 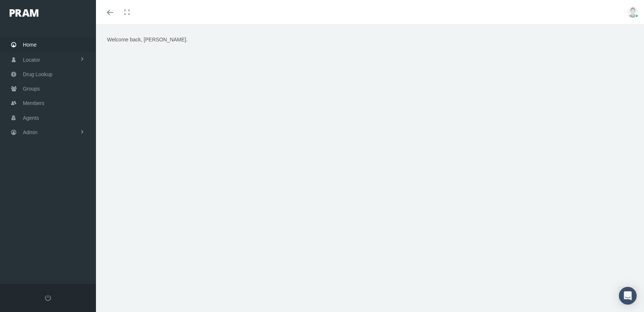 I want to click on span: Drug Lookup, so click(x=38, y=74).